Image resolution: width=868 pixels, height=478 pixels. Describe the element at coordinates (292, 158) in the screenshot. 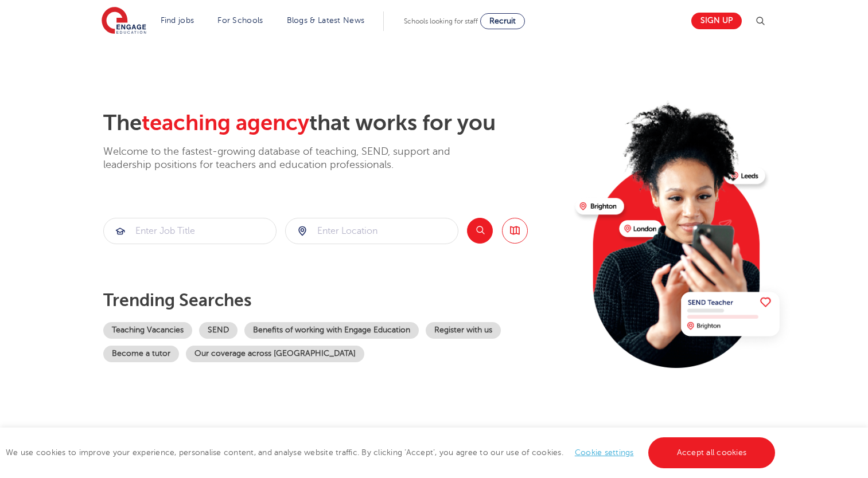

I see `p: Welcome to the fastest-growing database of teaching, SEND, support and leadership positions for t...` at that location.